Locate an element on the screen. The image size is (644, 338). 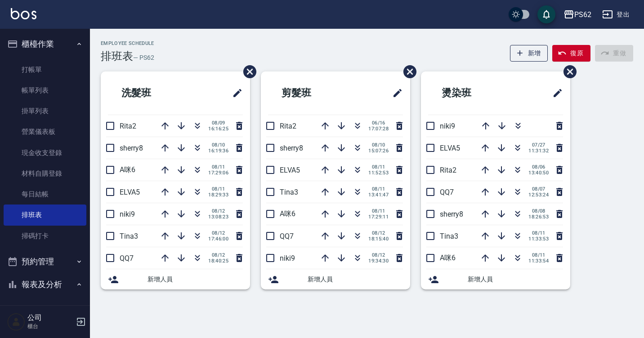
h2: 剪髮班 is located at coordinates (312, 93).